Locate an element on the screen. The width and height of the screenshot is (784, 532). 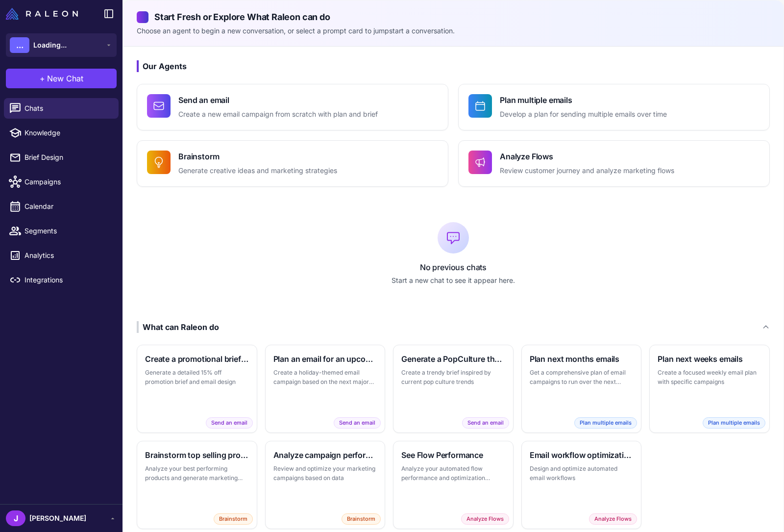
button: Plan next weeks emailsCreate a focused weekly email plan with specific campaignsPlan multiple emails is located at coordinates (710, 388).